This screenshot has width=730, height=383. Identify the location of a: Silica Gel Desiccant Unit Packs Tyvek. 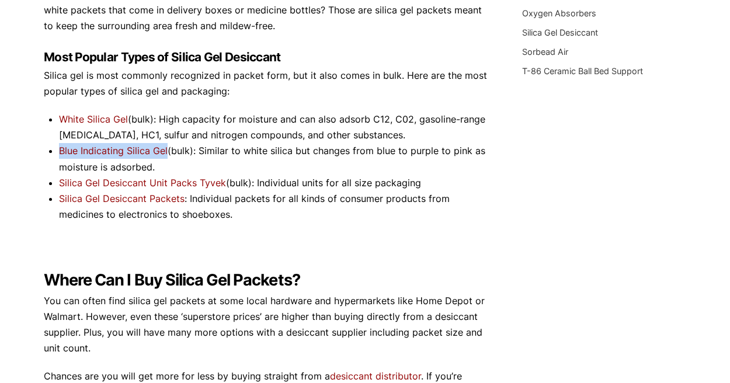
(143, 183).